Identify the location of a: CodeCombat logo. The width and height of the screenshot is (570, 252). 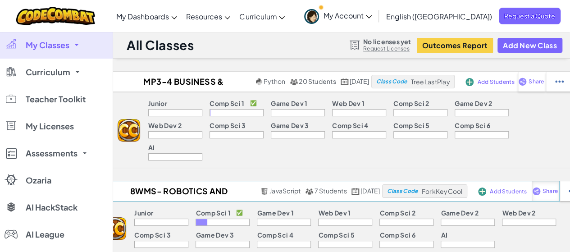
(55, 16).